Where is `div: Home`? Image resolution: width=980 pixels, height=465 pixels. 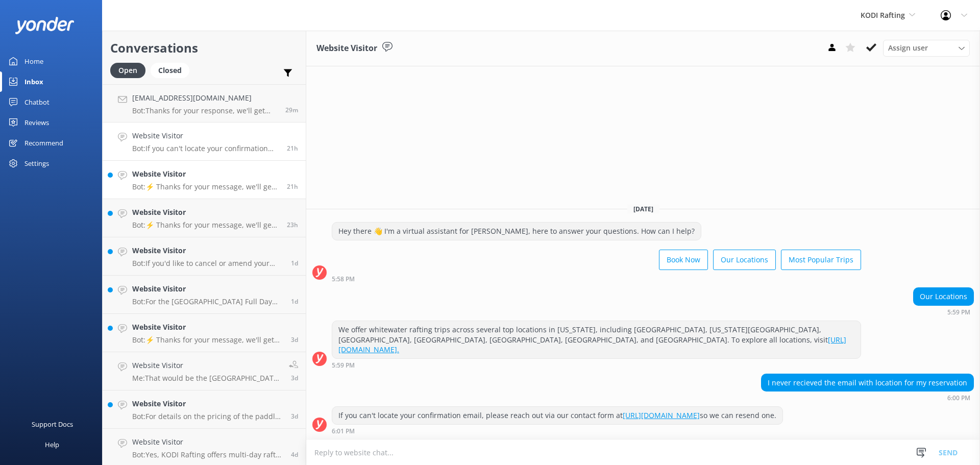
div: Home is located at coordinates (34, 61).